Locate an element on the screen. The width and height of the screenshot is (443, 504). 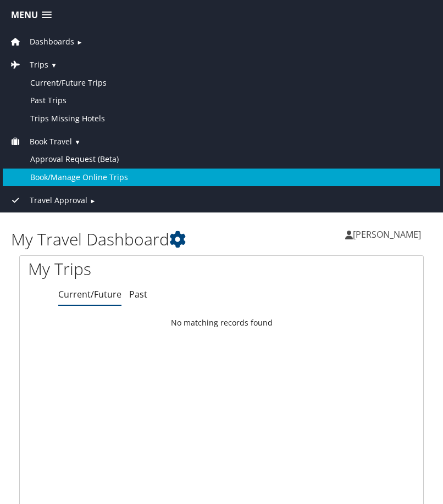
span: Book Travel is located at coordinates (50, 142).